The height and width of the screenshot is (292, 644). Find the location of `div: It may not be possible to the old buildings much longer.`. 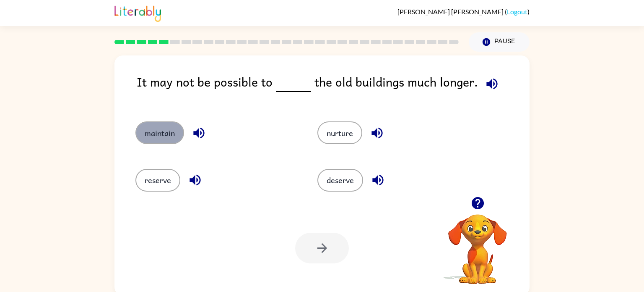

div: It may not be possible to the old buildings much longer. is located at coordinates (333, 88).